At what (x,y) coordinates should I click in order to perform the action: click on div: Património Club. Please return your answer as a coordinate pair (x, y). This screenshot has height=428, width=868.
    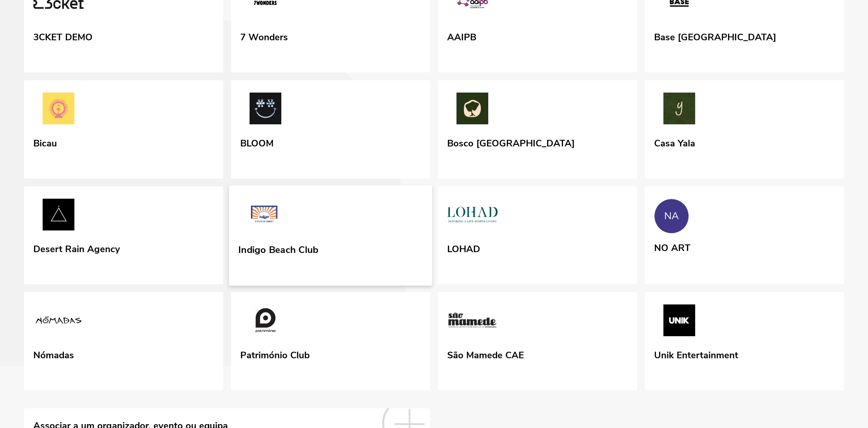
    Looking at the image, I should click on (275, 354).